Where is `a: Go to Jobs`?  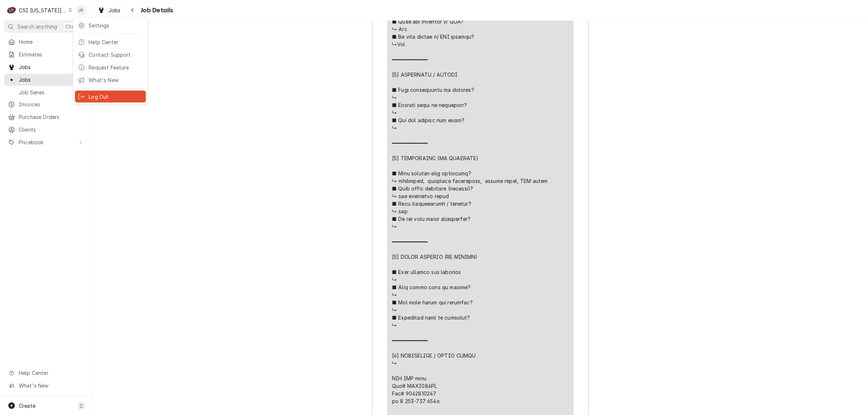 a: Go to Jobs is located at coordinates (46, 79).